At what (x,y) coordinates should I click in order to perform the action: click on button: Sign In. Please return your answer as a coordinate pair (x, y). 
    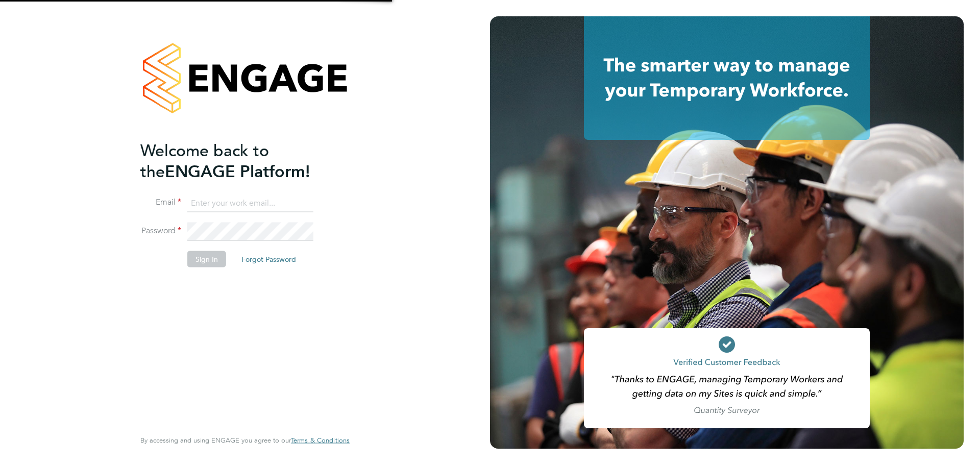
    Looking at the image, I should click on (206, 259).